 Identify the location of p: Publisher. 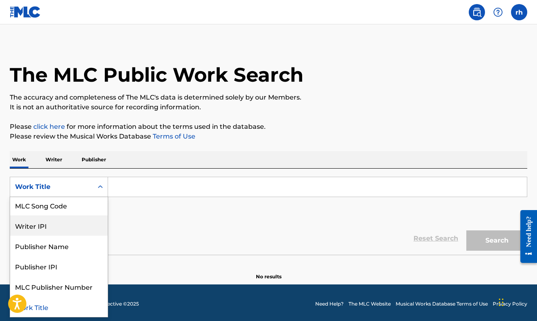
(94, 160).